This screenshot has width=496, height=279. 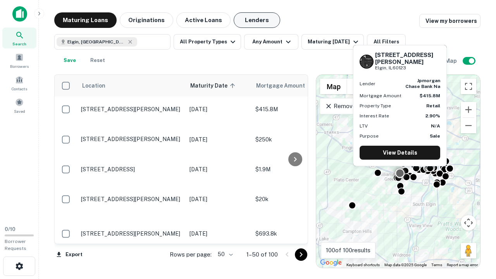 I want to click on img: capitalize-icon.png, so click(x=20, y=14).